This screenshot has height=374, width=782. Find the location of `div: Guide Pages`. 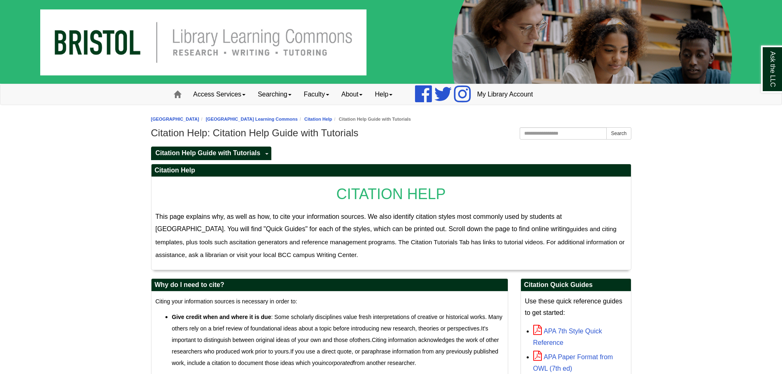

div: Guide Pages is located at coordinates (391, 153).